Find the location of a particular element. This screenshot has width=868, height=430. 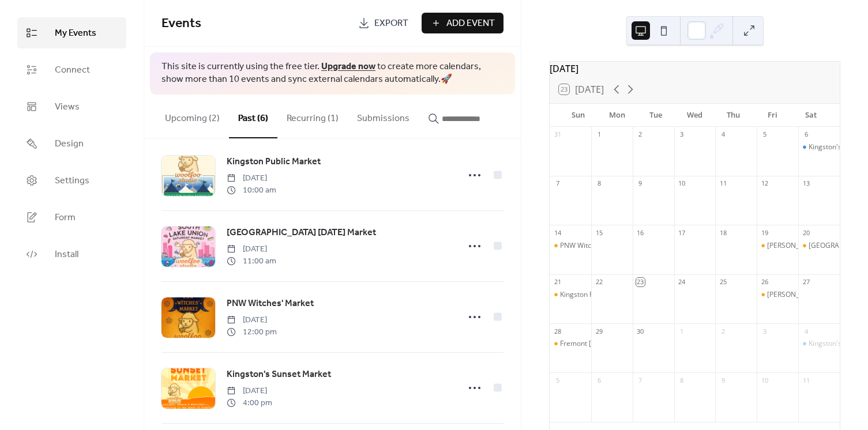

div: Fremont Sunday Market is located at coordinates (570, 344).